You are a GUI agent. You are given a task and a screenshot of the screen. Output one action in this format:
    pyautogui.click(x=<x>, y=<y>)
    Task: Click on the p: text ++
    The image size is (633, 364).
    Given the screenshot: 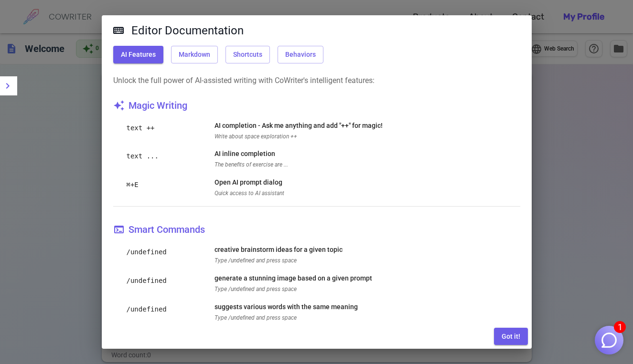 What is the action you would take?
    pyautogui.click(x=141, y=128)
    